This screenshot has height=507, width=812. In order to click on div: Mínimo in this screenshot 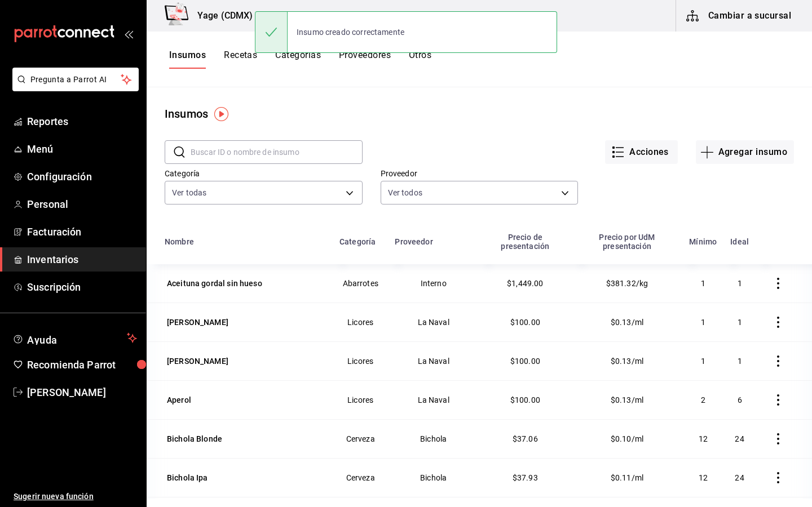, I will do `click(702, 242)`.